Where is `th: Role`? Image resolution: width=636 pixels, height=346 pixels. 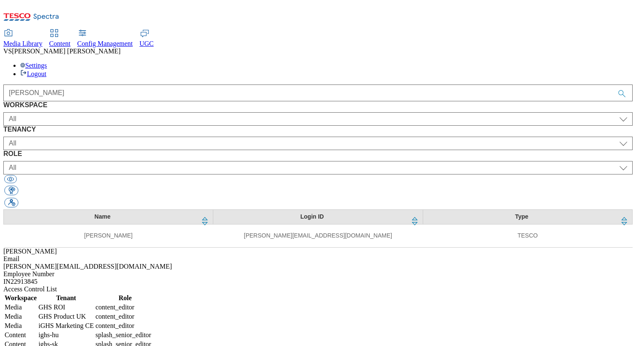
th: Role is located at coordinates (125, 298).